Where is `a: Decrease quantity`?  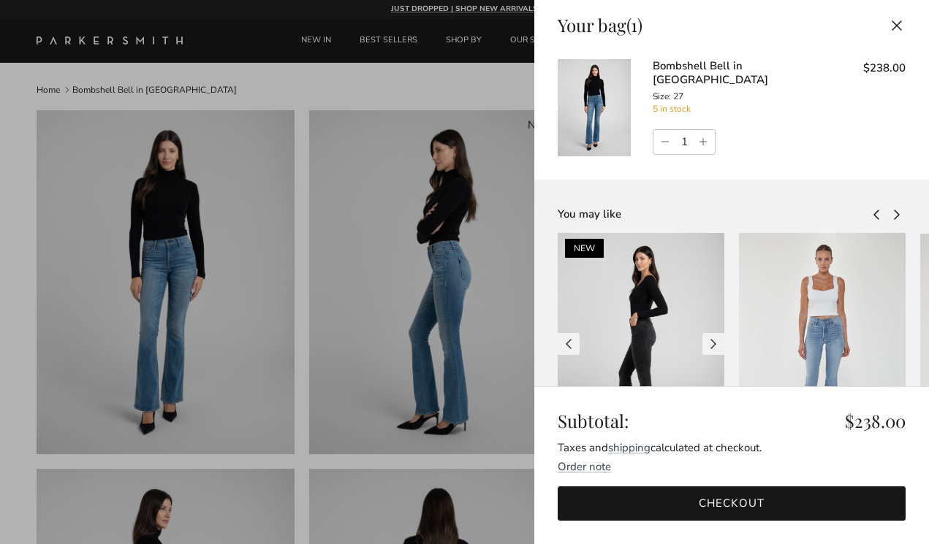 a: Decrease quantity is located at coordinates (663, 143).